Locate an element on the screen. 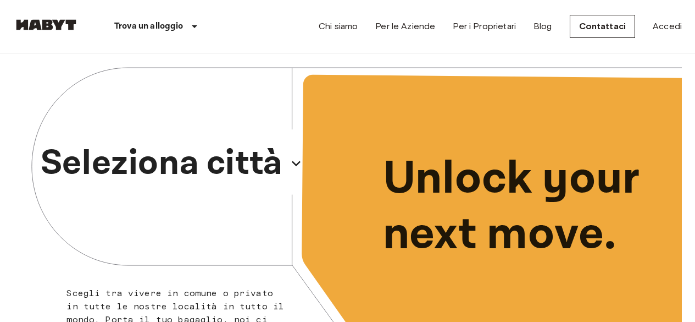 This screenshot has height=322, width=695. p: Seleziona città is located at coordinates (162, 163).